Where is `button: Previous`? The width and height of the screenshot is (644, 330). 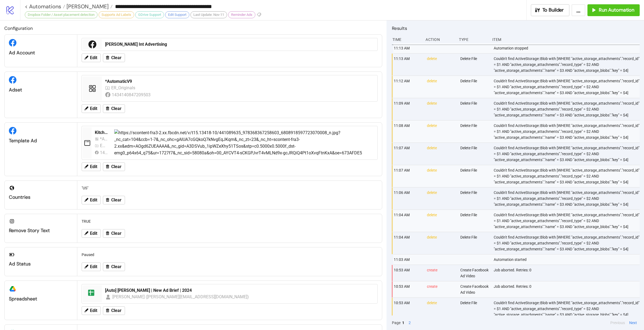
button: Previous is located at coordinates (617, 323).